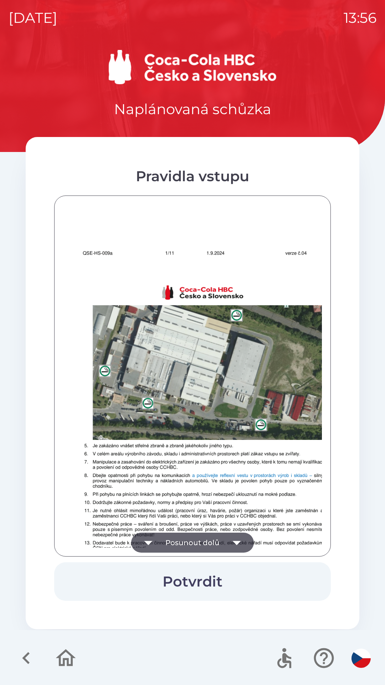 Image resolution: width=385 pixels, height=685 pixels. Describe the element at coordinates (361, 658) in the screenshot. I see `img: cs flag` at that location.